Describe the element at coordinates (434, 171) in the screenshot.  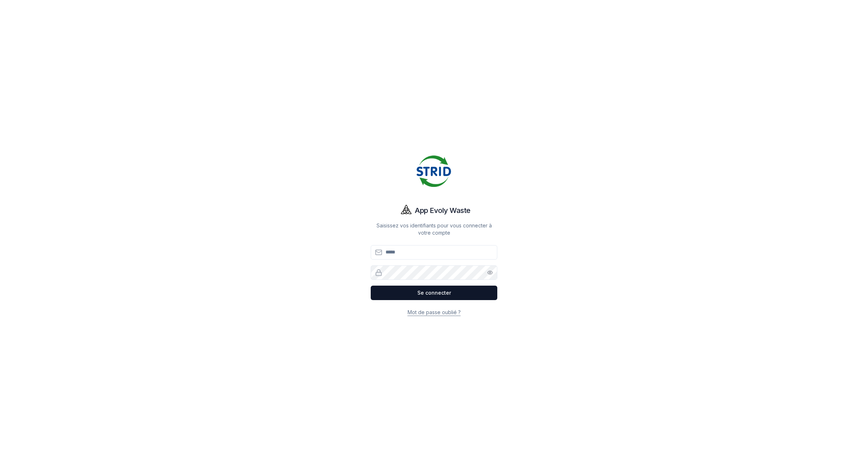
I see `img: Strid Logo` at that location.